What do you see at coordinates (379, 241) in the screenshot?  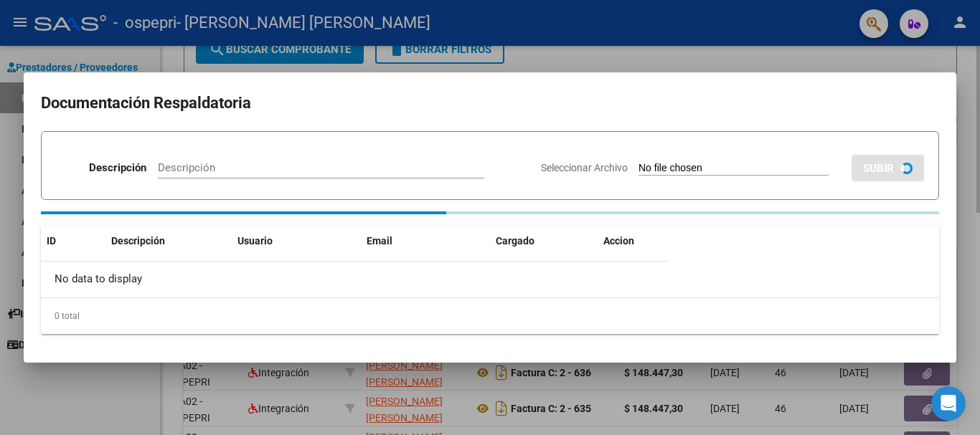 I see `span: Email` at bounding box center [379, 241].